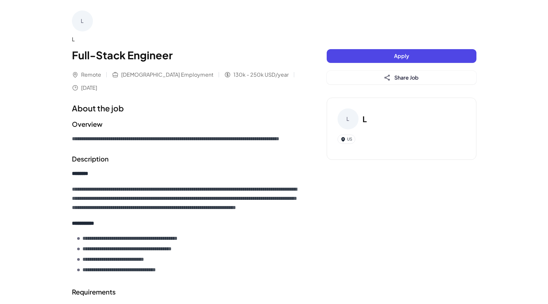  I want to click on div: US, so click(346, 139).